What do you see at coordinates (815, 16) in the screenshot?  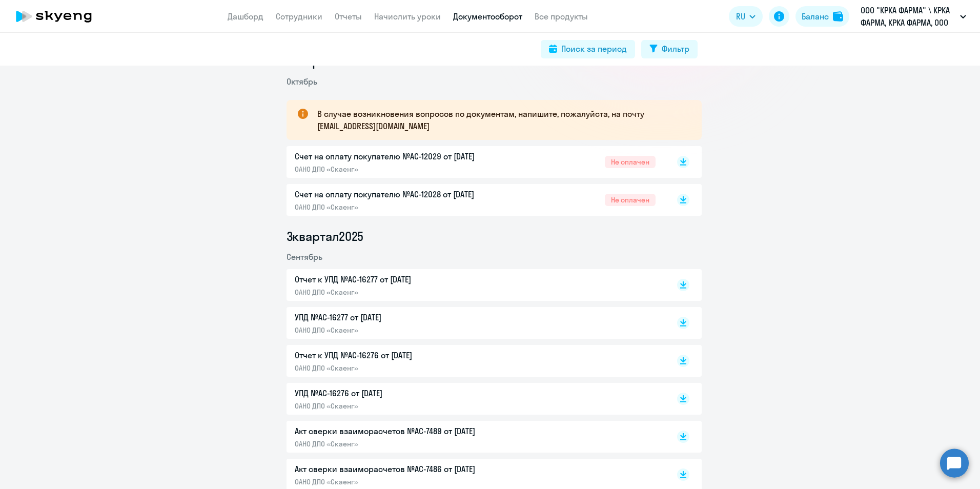 I see `div: Баланс` at bounding box center [815, 16].